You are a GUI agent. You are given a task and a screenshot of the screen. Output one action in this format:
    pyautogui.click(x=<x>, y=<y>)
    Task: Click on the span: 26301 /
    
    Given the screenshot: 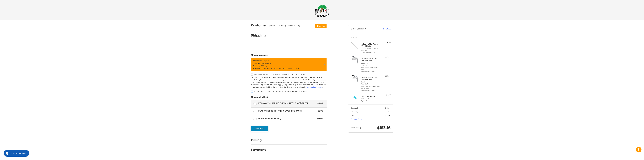 What is the action you would take?
    pyautogui.click(x=280, y=68)
    